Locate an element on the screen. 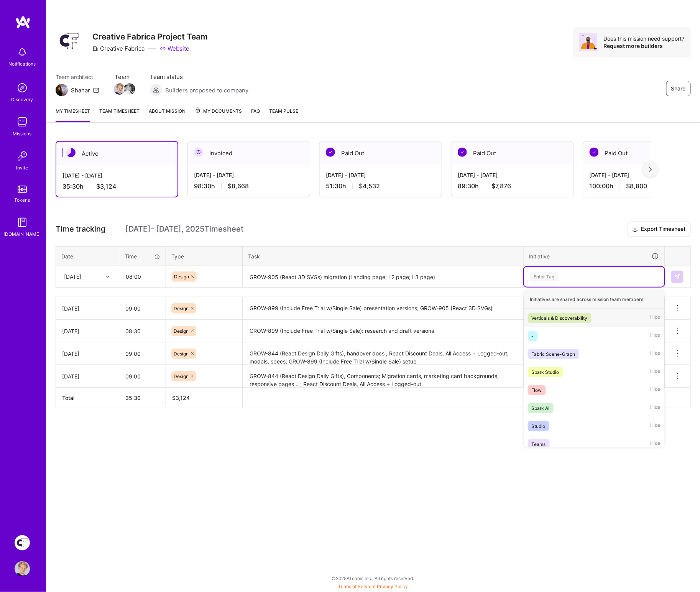  textarea: GROW-899 (Include Free Trial w/Single Sale) presentation versions; GROW-905 (React 3D SVGs) is located at coordinates (383, 308).